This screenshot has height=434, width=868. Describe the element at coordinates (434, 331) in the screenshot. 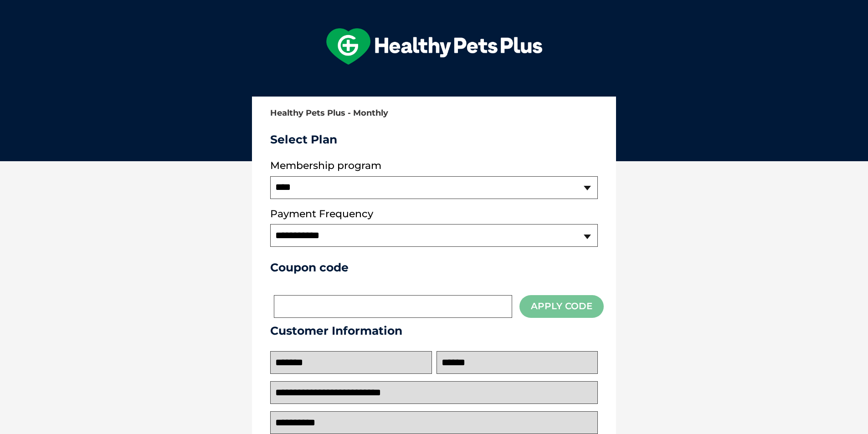

I see `h3: Customer Information` at that location.